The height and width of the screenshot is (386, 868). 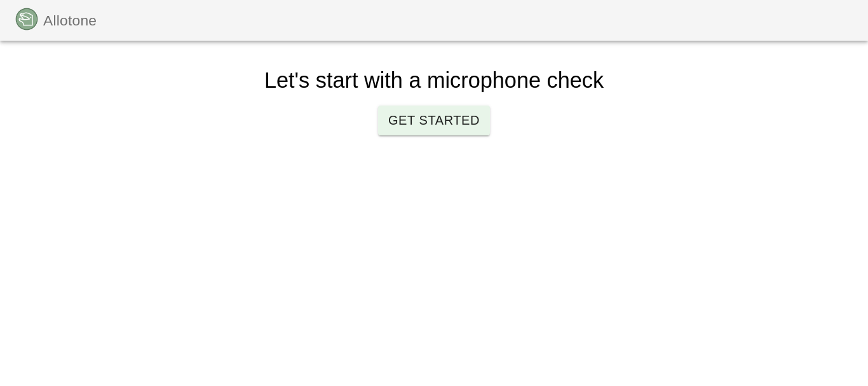 I want to click on h5: Let's start with a microphone check, so click(x=434, y=81).